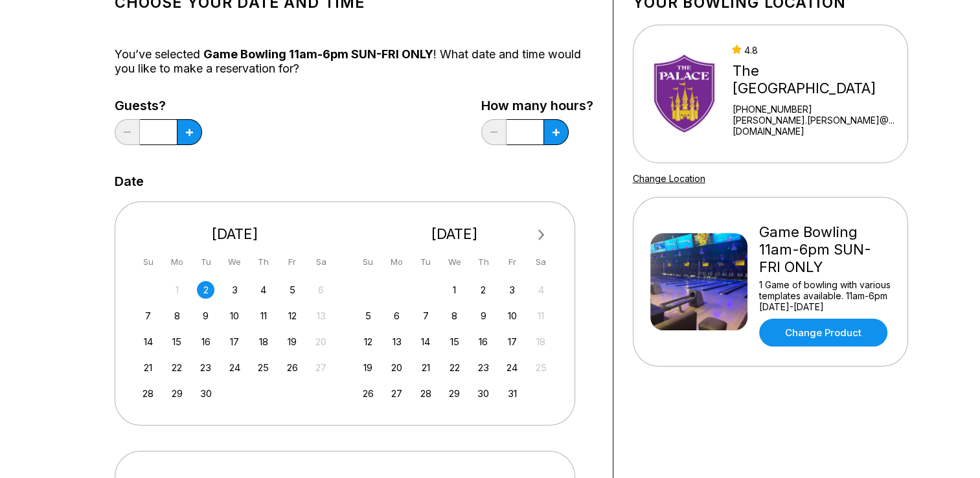 The width and height of the screenshot is (980, 478). What do you see at coordinates (484, 342) in the screenshot?
I see `div: Choose Thursday, October 16th, 2025` at bounding box center [484, 342].